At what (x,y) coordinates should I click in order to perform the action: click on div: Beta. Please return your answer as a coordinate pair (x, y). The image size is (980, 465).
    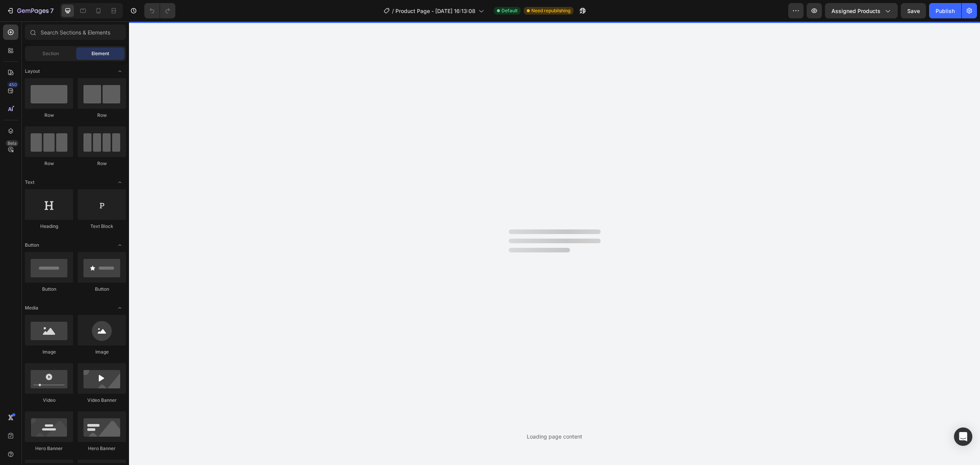
    Looking at the image, I should click on (12, 143).